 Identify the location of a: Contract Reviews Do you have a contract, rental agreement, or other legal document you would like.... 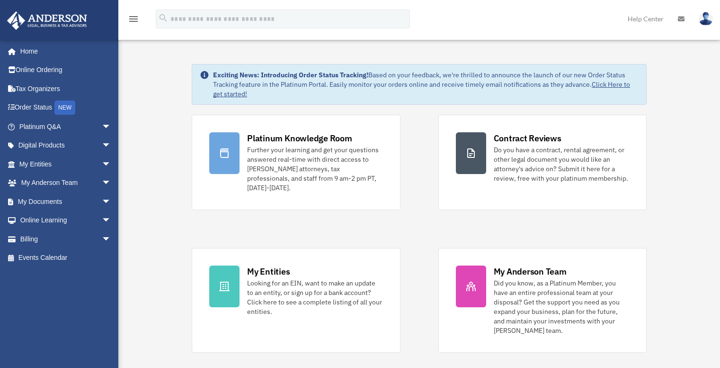
(543, 162).